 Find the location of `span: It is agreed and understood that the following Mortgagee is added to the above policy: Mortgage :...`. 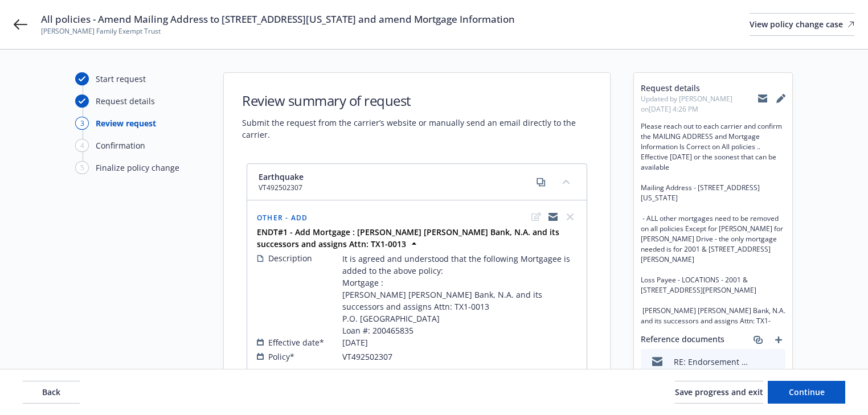

span: It is agreed and understood that the following Mortgagee is added to the above policy: Mortgage :... is located at coordinates (460, 294).